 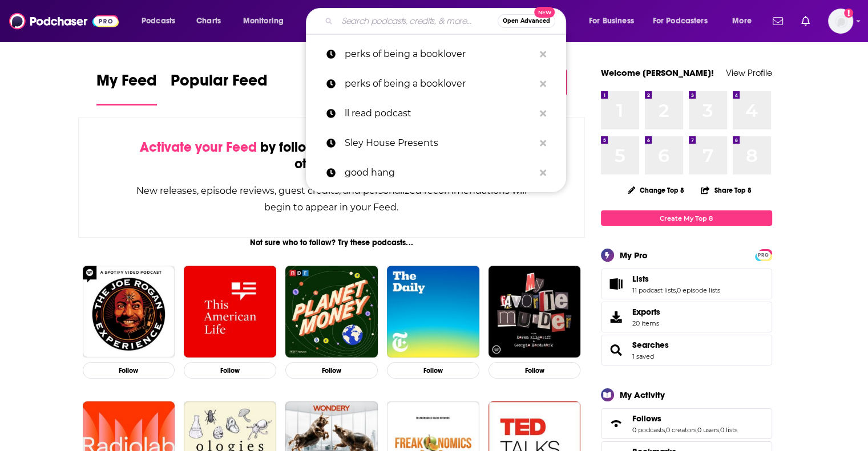 What do you see at coordinates (436, 113) in the screenshot?
I see `a: ll read podcast` at bounding box center [436, 113].